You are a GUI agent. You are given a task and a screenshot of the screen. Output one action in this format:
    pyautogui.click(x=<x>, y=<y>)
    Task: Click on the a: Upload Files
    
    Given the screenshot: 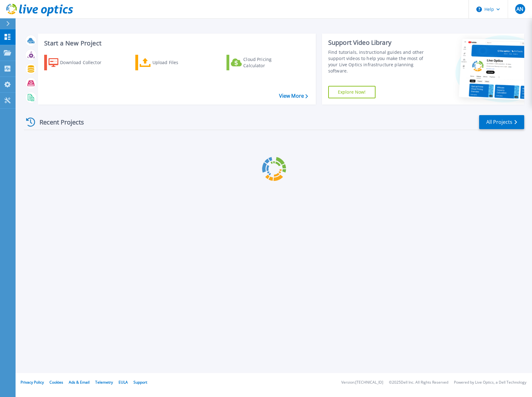 What is the action you would take?
    pyautogui.click(x=170, y=63)
    